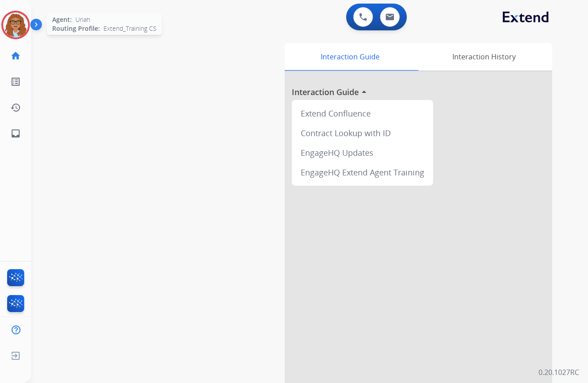 The height and width of the screenshot is (383, 588). Describe the element at coordinates (130, 29) in the screenshot. I see `span: Extend_Training CS` at that location.